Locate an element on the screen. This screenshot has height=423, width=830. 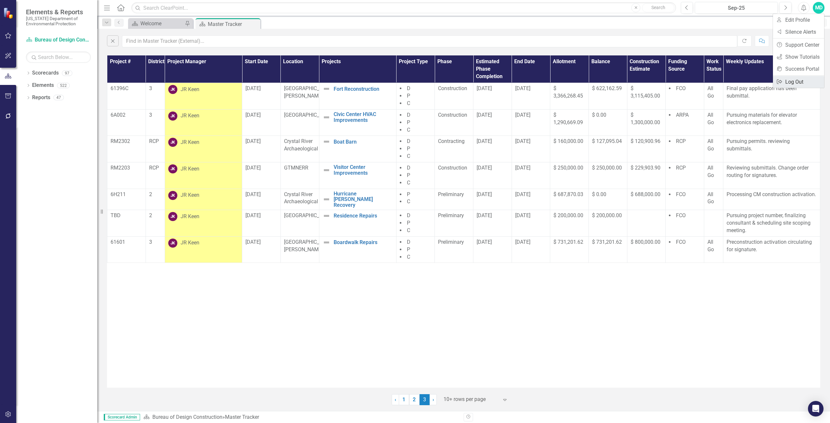
img: ClearPoint Strategy is located at coordinates (9, 13).